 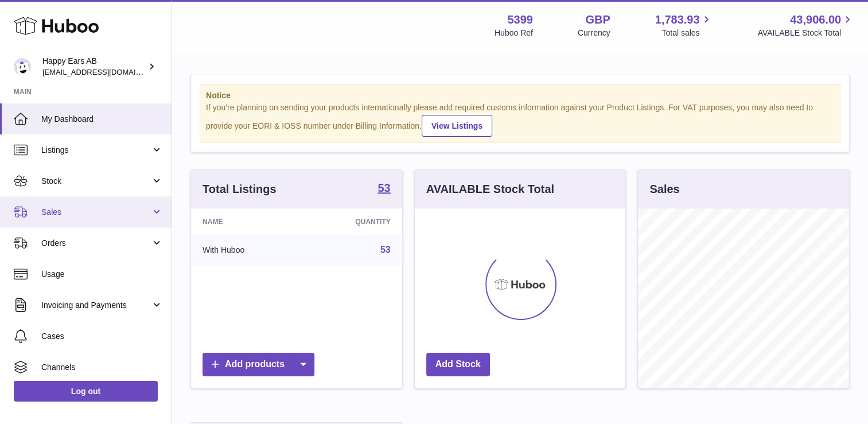 What do you see at coordinates (687, 33) in the screenshot?
I see `span: Total sales` at bounding box center [687, 33].